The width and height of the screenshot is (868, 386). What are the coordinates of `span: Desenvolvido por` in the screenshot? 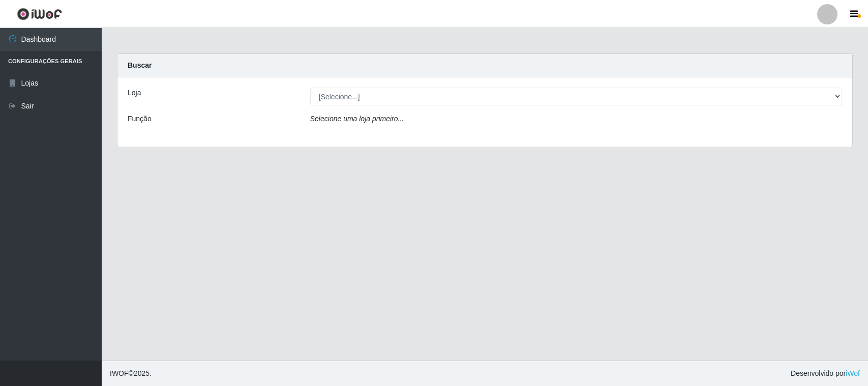 It's located at (826, 373).